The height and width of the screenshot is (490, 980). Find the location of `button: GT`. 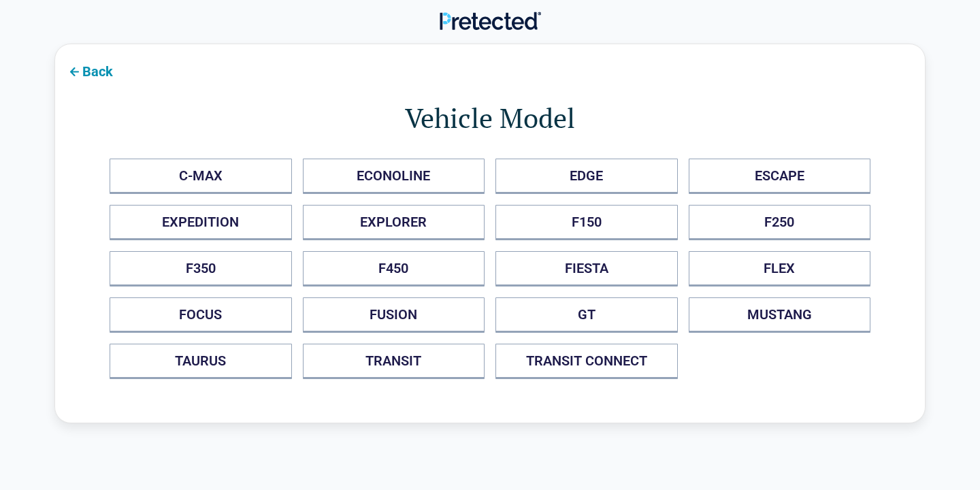

button: GT is located at coordinates (587, 315).